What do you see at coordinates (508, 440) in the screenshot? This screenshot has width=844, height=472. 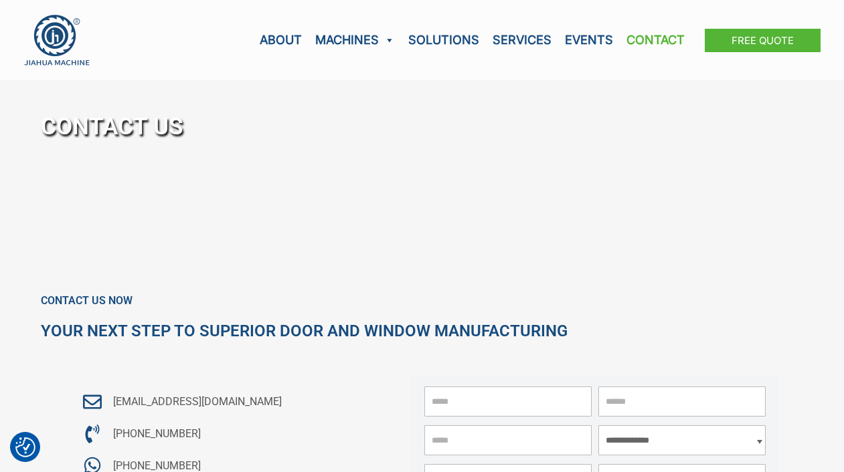 I see `input: Phone` at bounding box center [508, 440].